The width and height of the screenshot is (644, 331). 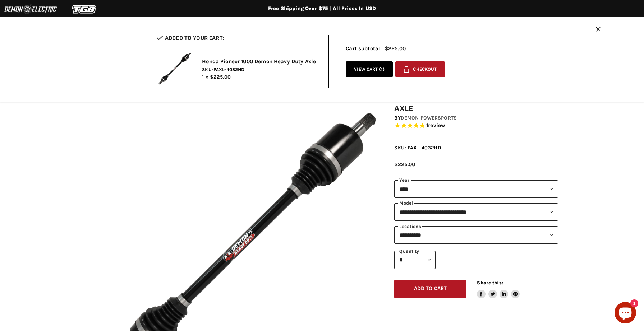 What do you see at coordinates (420, 69) in the screenshot?
I see `button: Checkout` at bounding box center [420, 69].